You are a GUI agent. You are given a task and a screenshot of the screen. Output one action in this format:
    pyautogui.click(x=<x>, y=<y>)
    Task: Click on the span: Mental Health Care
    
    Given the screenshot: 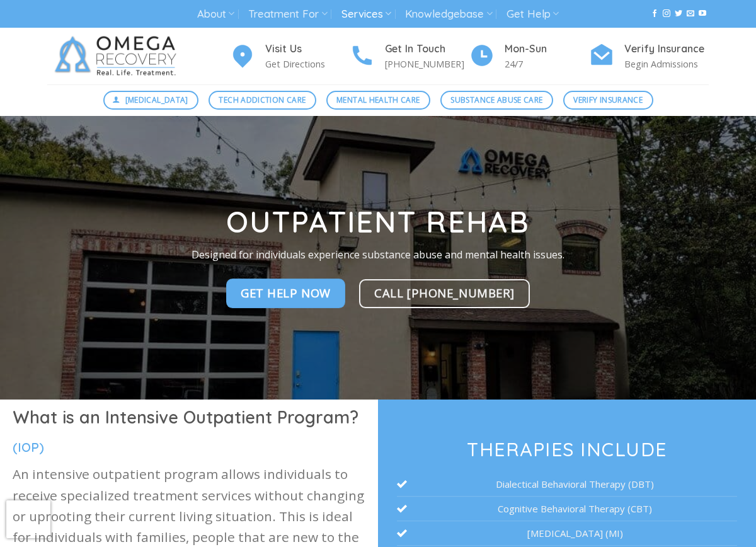 What is the action you would take?
    pyautogui.click(x=378, y=100)
    